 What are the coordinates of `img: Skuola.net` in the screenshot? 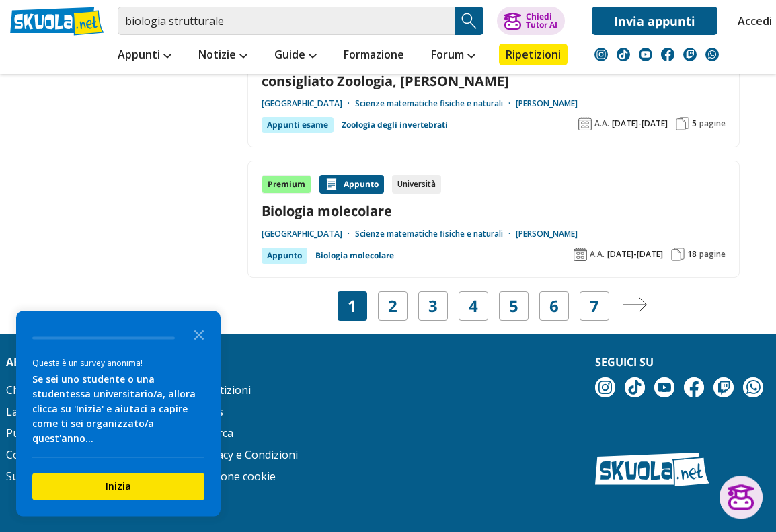 It's located at (653, 470).